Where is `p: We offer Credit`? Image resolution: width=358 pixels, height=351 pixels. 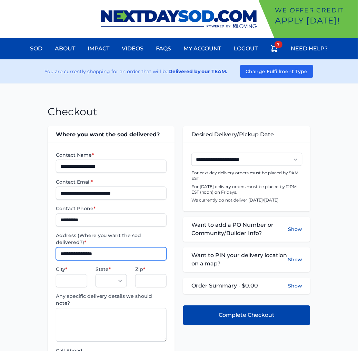
p: We offer Credit is located at coordinates (315, 10).